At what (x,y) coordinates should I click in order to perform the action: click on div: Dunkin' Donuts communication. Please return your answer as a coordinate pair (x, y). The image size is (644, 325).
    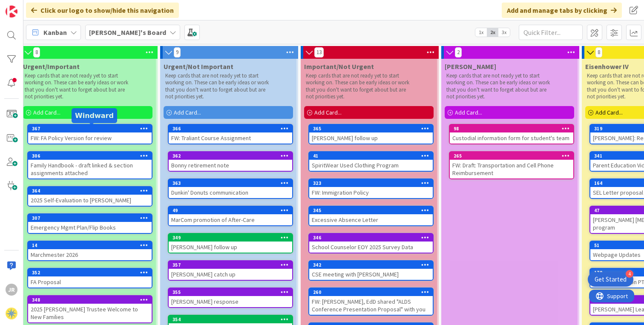
    Looking at the image, I should click on (230, 192).